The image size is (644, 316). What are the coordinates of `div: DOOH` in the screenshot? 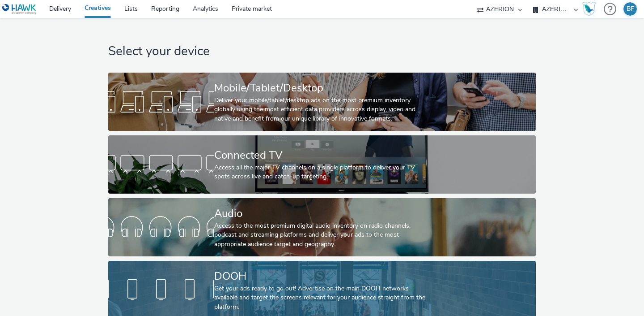 It's located at (320, 276).